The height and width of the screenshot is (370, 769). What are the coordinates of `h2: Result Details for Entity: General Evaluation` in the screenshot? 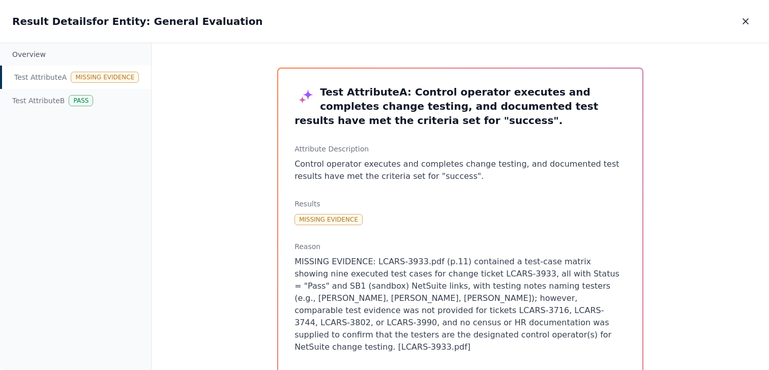 It's located at (137, 21).